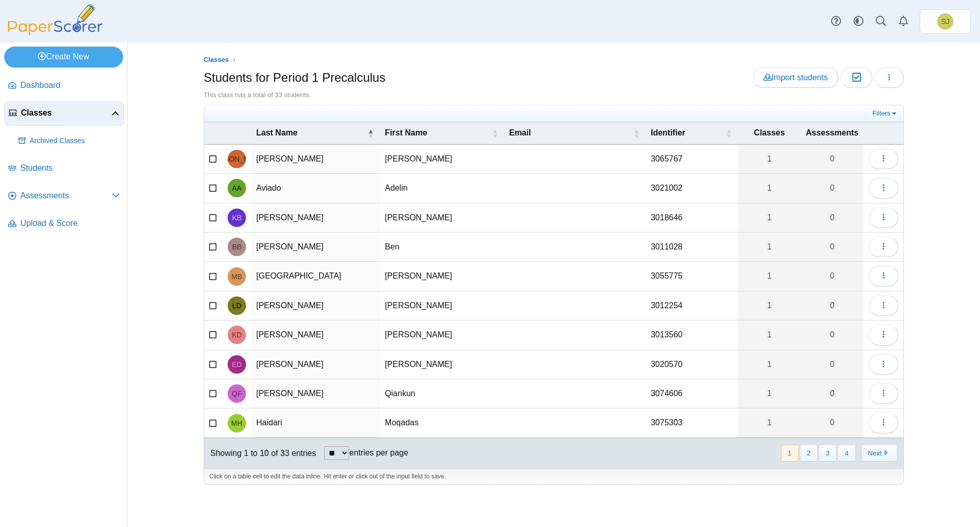 The width and height of the screenshot is (980, 527). What do you see at coordinates (838, 452) in the screenshot?
I see `nav: pagination` at bounding box center [838, 452].